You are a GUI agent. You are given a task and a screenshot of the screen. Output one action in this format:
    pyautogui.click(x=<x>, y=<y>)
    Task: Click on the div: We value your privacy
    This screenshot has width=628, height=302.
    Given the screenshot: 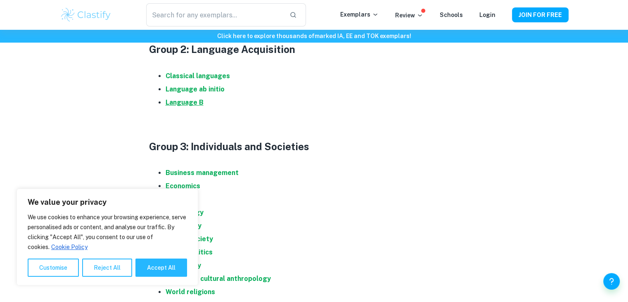 What is the action you would take?
    pyautogui.click(x=107, y=237)
    